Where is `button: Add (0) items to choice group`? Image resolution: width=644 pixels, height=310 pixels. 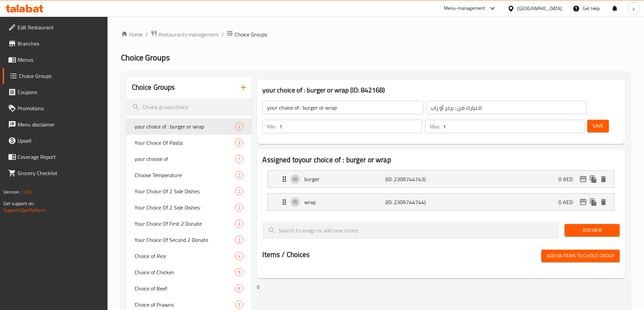
button: Add (0) items to choice group is located at coordinates (580, 256).